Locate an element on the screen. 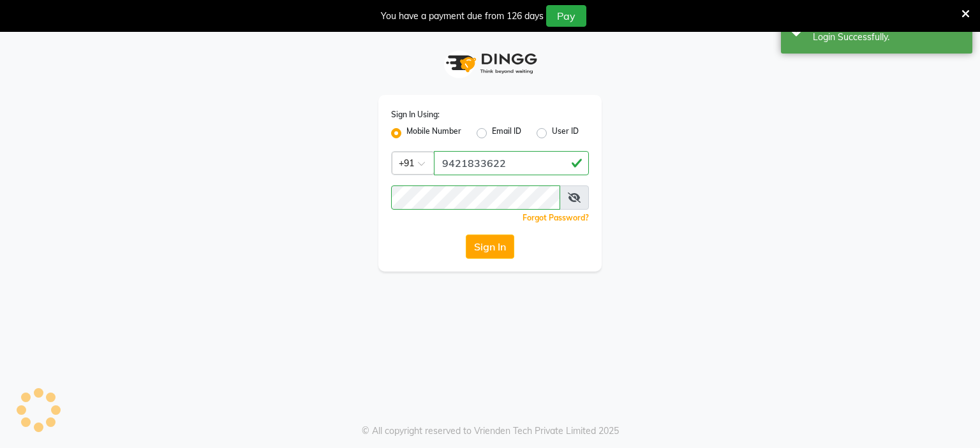 The image size is (980, 448). a: Forgot Password? is located at coordinates (556, 218).